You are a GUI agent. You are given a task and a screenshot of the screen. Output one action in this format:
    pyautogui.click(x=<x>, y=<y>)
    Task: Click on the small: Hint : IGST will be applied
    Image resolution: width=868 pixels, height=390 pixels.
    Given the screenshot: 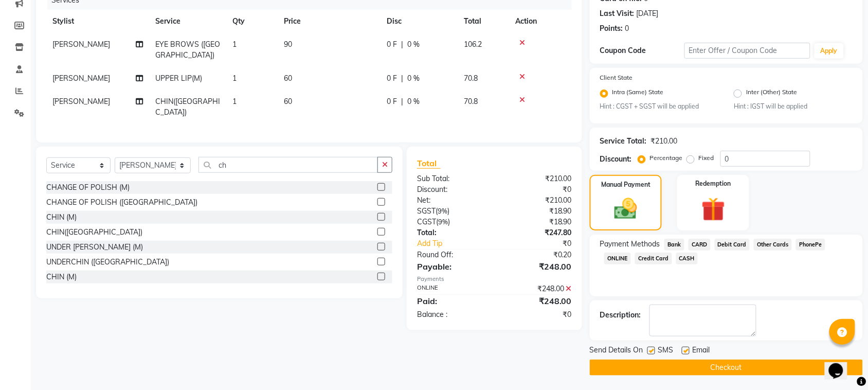 What is the action you would take?
    pyautogui.click(x=793, y=106)
    